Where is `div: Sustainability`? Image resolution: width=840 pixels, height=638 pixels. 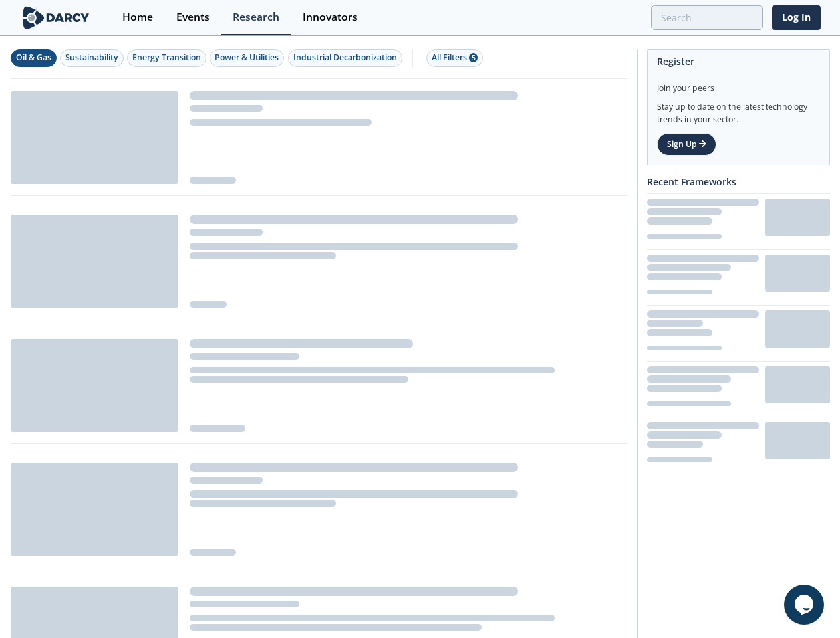
div: Sustainability is located at coordinates (92, 57).